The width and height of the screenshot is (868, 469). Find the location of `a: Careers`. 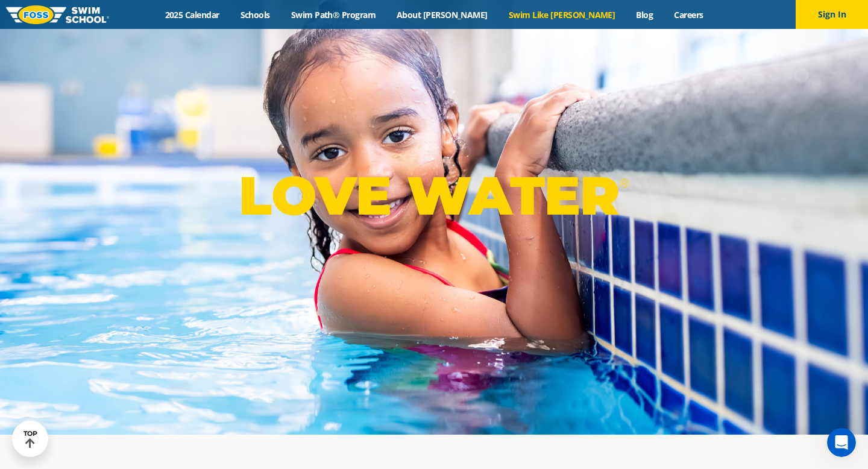

a: Careers is located at coordinates (689, 15).